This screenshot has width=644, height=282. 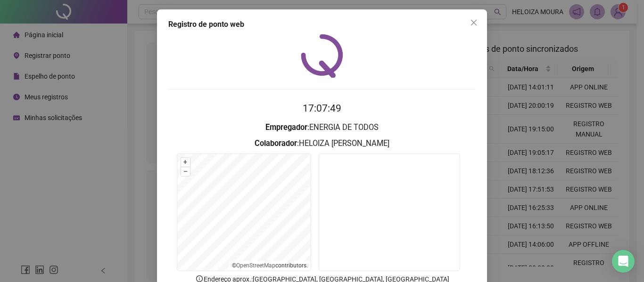 I want to click on img: QRPoint, so click(x=322, y=55).